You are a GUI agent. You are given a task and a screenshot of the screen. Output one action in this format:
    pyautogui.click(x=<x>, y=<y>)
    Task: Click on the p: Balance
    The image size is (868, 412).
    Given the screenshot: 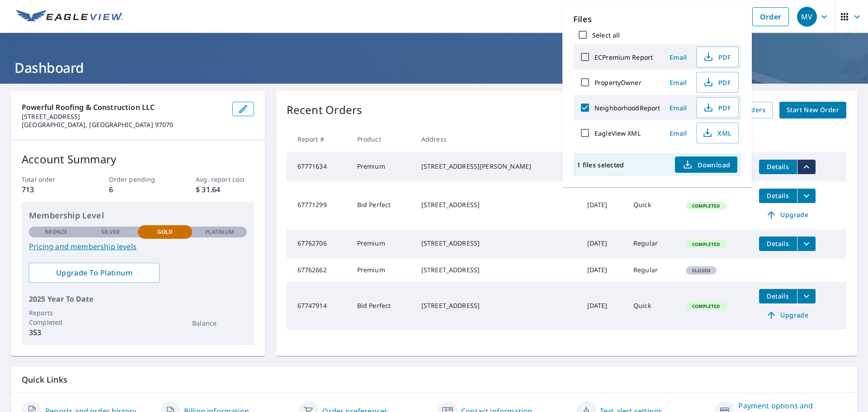 What is the action you would take?
    pyautogui.click(x=219, y=323)
    